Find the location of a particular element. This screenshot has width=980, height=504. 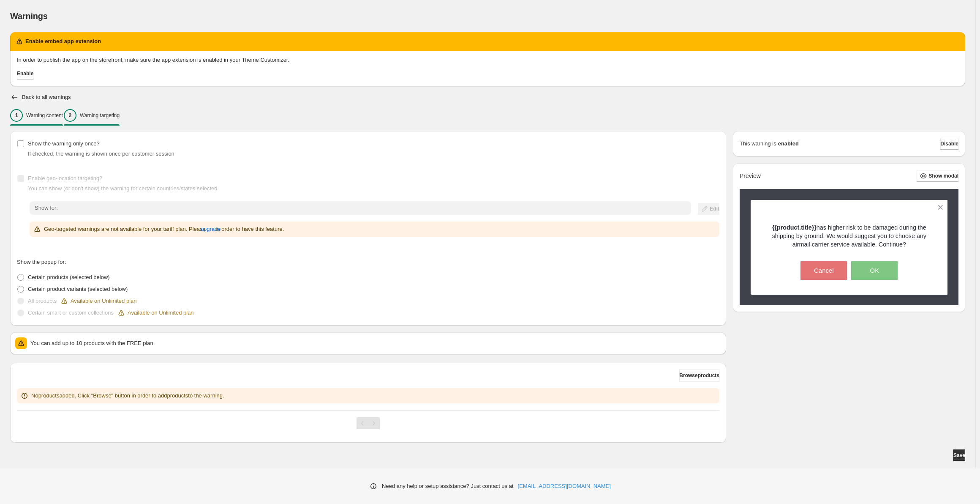

span: Enable geo-location targeting? is located at coordinates (65, 178).